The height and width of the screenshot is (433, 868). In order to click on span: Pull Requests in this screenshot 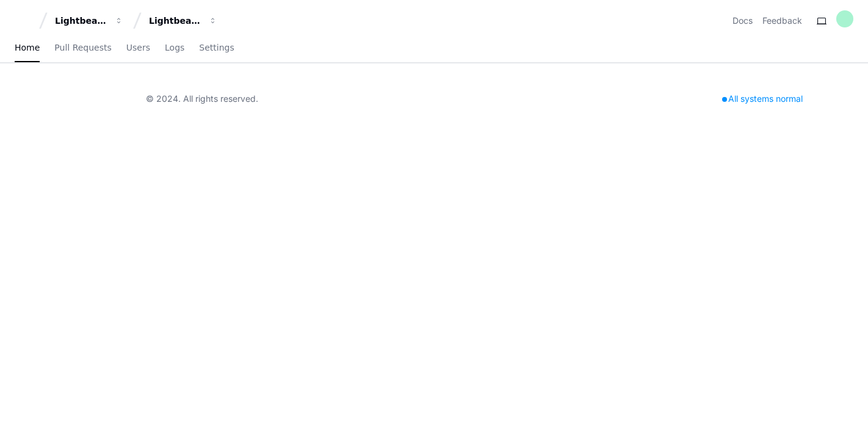, I will do `click(82, 47)`.